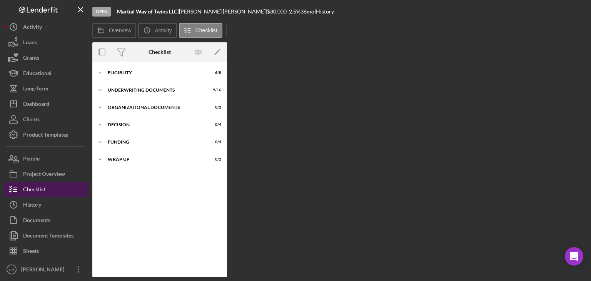 The image size is (591, 281). What do you see at coordinates (46, 73) in the screenshot?
I see `button: Educational` at bounding box center [46, 73].